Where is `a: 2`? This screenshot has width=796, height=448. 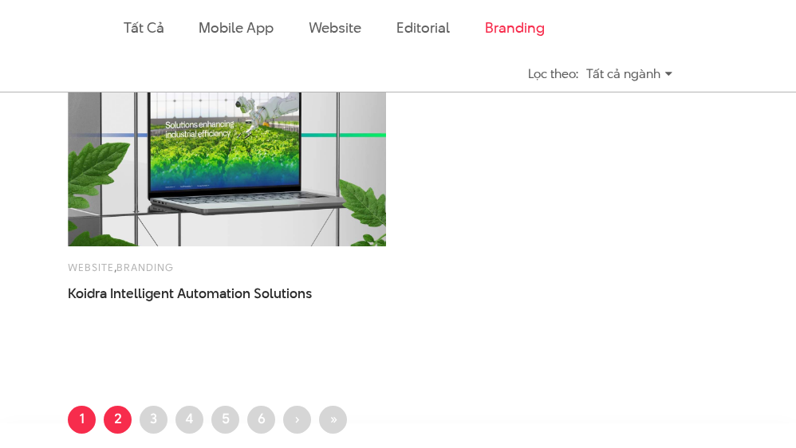 a: 2 is located at coordinates (117, 420).